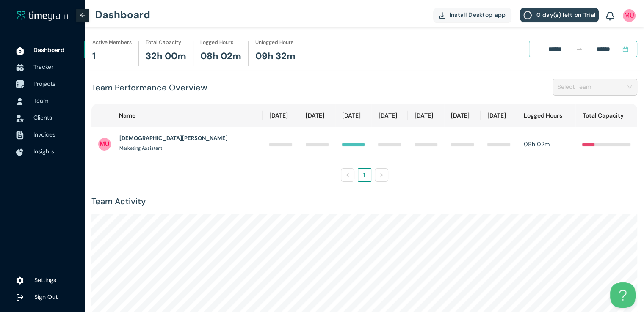 This screenshot has width=644, height=312. What do you see at coordinates (381, 175) in the screenshot?
I see `li: Next Page` at bounding box center [381, 175].